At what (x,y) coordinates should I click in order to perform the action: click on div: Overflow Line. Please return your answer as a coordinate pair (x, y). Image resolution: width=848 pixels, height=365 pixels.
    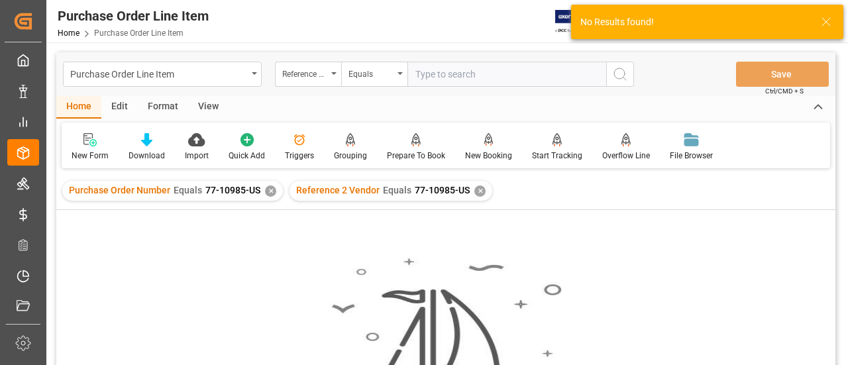
    Looking at the image, I should click on (626, 156).